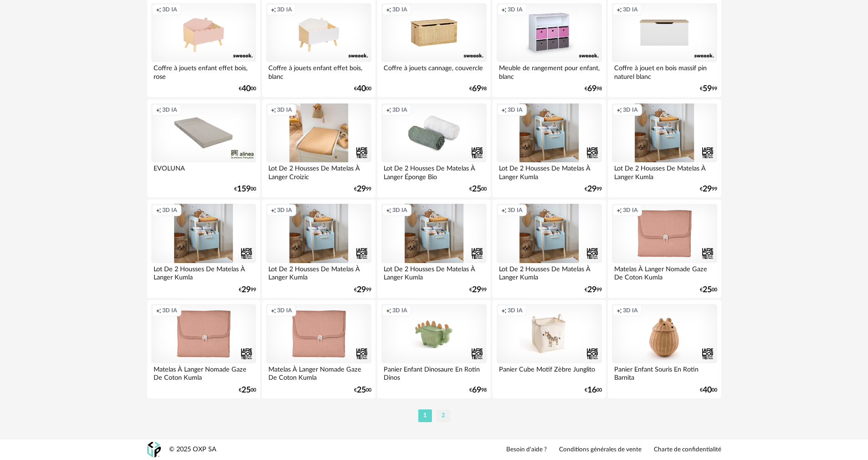 This screenshot has height=460, width=868. What do you see at coordinates (244, 189) in the screenshot?
I see `span: 159` at bounding box center [244, 189].